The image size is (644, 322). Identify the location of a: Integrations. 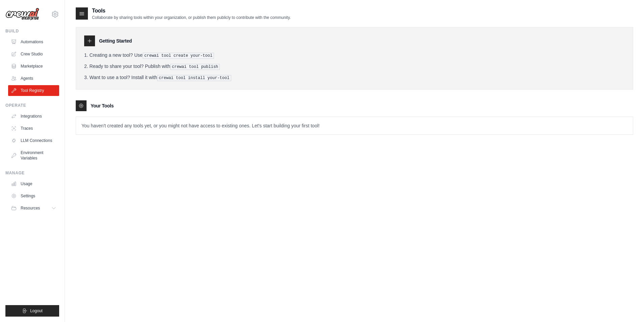
(33, 116).